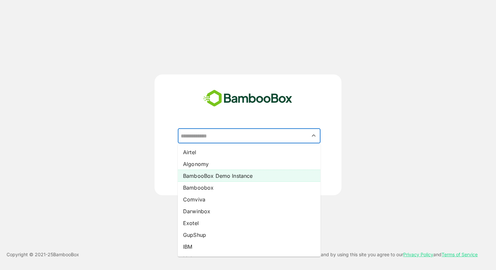  I want to click on li: GupShup, so click(249, 235).